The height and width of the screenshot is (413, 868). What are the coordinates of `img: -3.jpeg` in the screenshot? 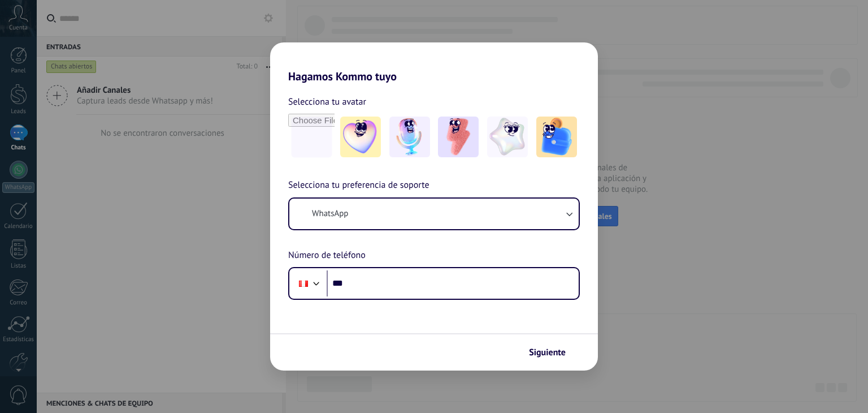 It's located at (458, 137).